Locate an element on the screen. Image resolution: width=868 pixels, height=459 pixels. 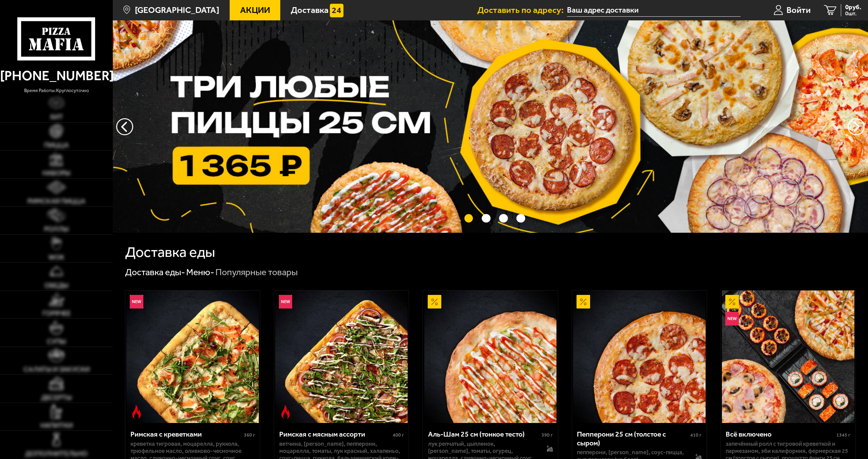
div: Пепперони 25 см (толстое с сыром) is located at coordinates (633, 438).